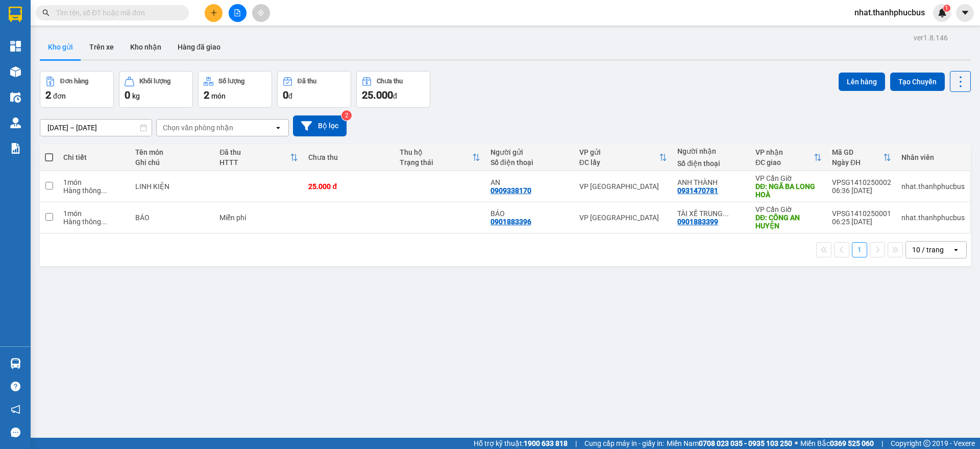  I want to click on div: Thu hộ, so click(436, 153).